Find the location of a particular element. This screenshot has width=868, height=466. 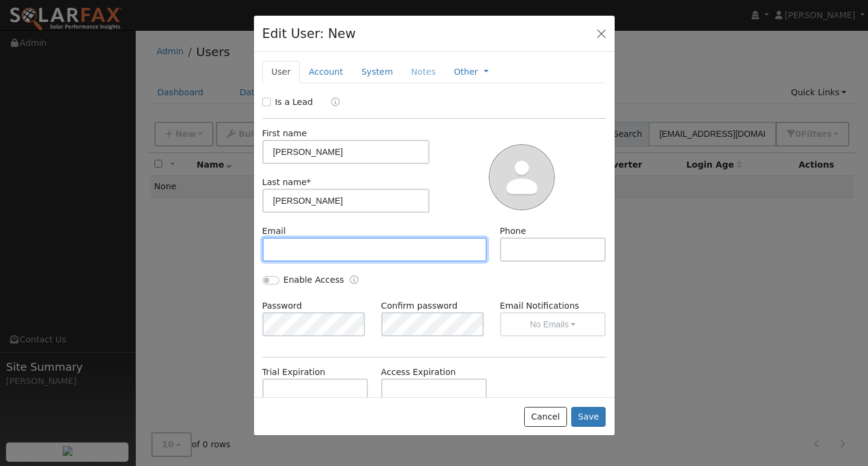

label: Trial Expiration is located at coordinates (294, 372).